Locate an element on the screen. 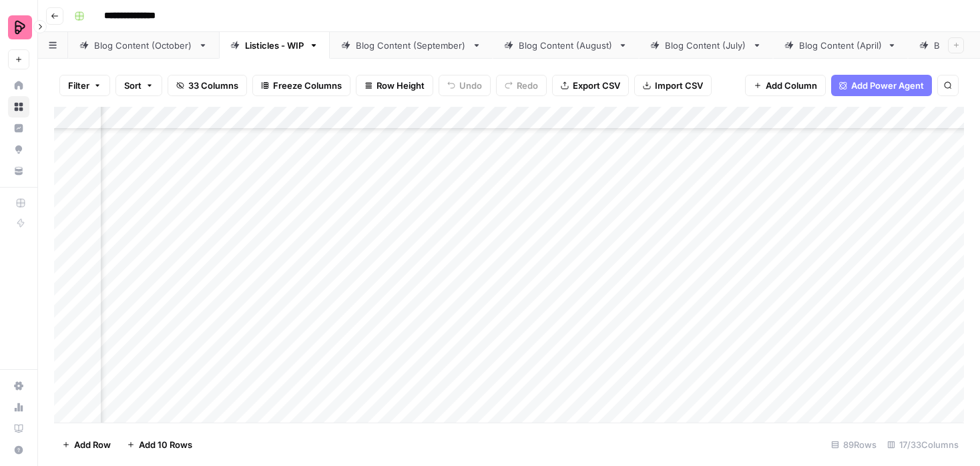  img: Preply Logo is located at coordinates (20, 27).